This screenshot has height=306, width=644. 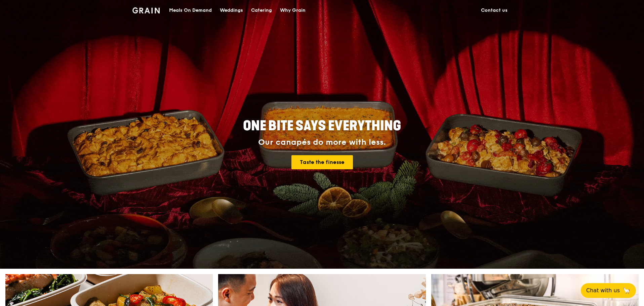 I want to click on div: Our canapés do more with less., so click(x=322, y=143).